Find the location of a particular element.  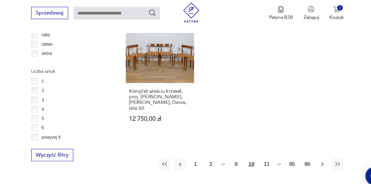

img: Ikonka użytkownika is located at coordinates (300, 14).